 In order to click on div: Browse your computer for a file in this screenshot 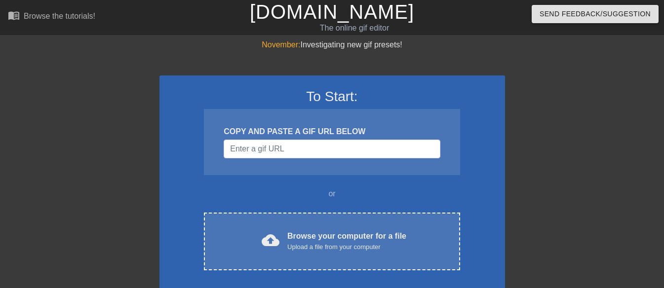, I will do `click(347, 241)`.